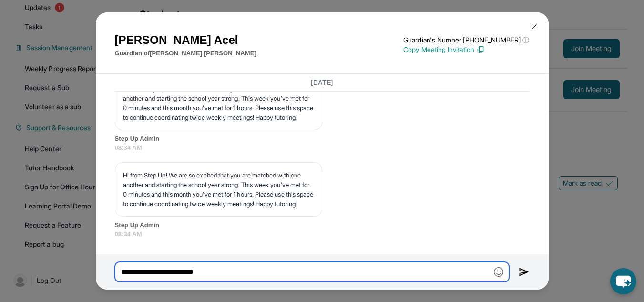  I want to click on img: Emoji, so click(498, 272).